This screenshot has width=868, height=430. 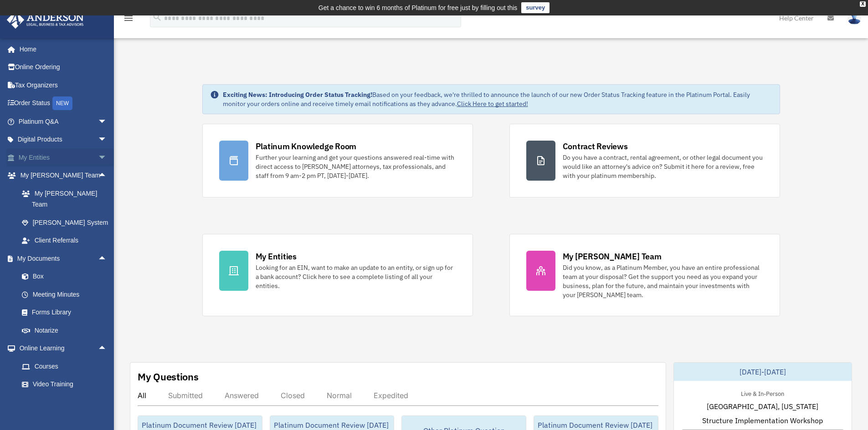 What do you see at coordinates (356, 277) in the screenshot?
I see `div: Looking for an EIN, want to make an update to an entity, or sign up for a bank account? Click her...` at bounding box center [356, 277].